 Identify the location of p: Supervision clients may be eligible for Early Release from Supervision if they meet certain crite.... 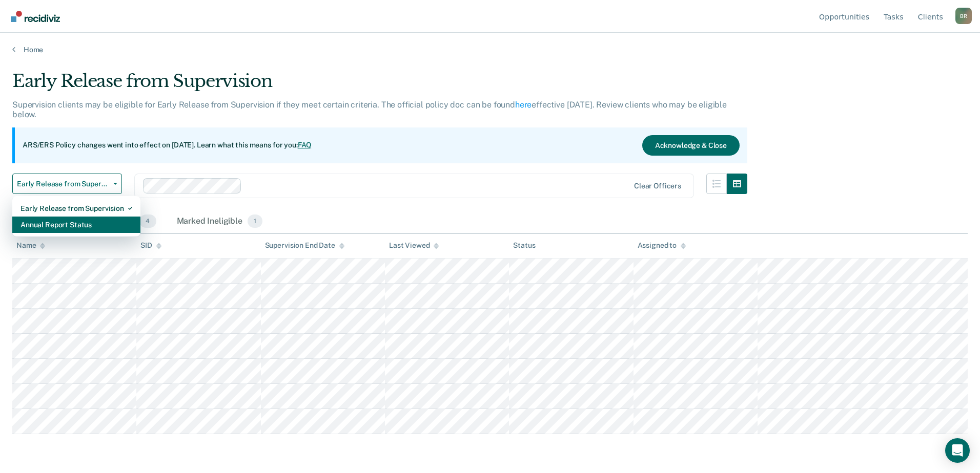
(370, 109).